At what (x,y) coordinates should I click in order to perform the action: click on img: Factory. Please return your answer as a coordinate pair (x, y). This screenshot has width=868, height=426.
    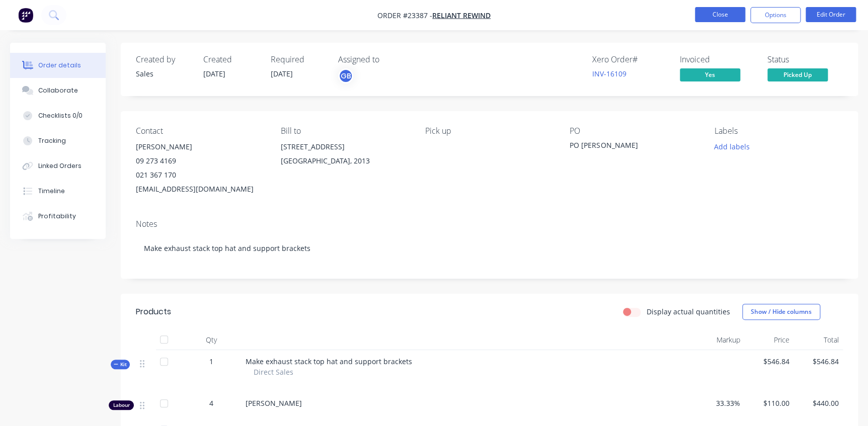
    Looking at the image, I should click on (25, 15).